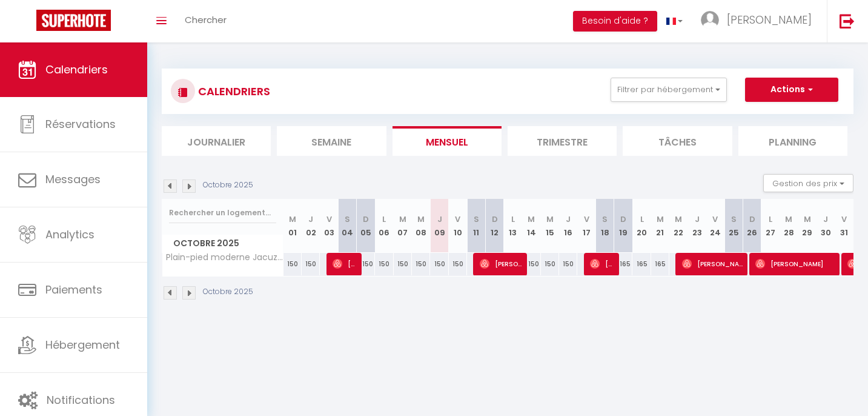  Describe the element at coordinates (568, 226) in the screenshot. I see `th: 16` at that location.